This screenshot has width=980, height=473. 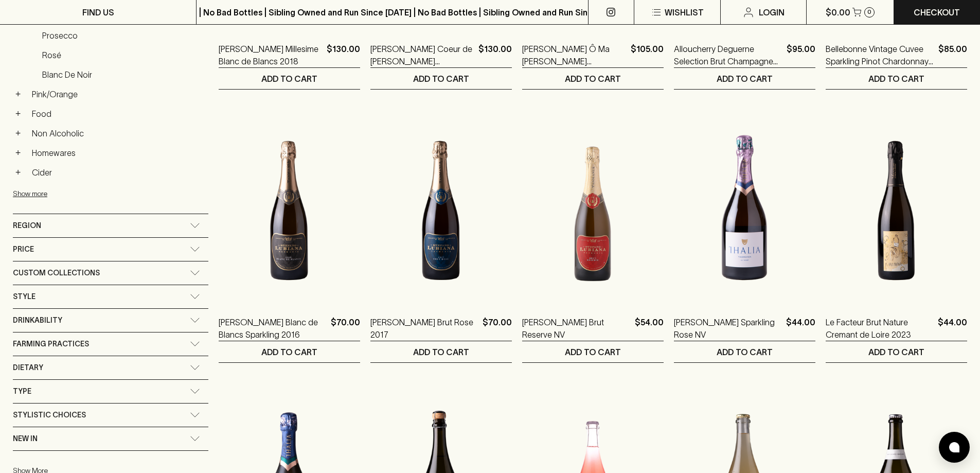 What do you see at coordinates (118, 134) in the screenshot?
I see `a: Non Alcoholic` at bounding box center [118, 134].